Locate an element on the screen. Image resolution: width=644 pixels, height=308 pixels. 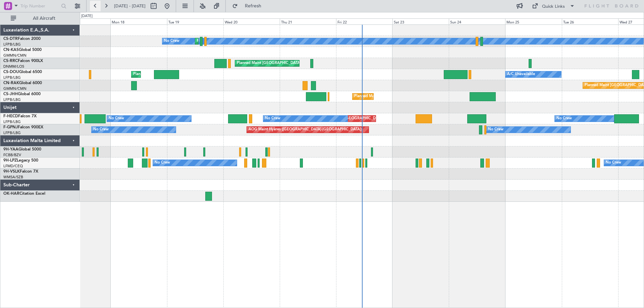
span: 9H-YAA is located at coordinates (11, 150).